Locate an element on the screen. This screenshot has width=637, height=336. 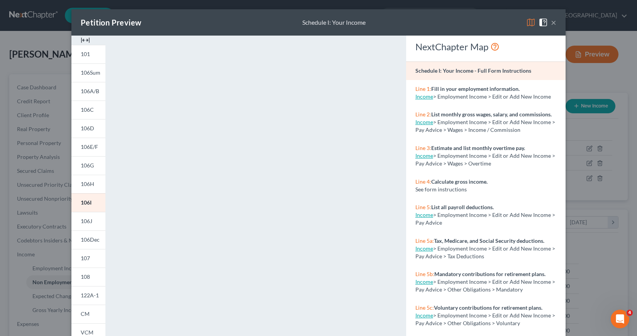
span: 106Sum is located at coordinates (90, 72).